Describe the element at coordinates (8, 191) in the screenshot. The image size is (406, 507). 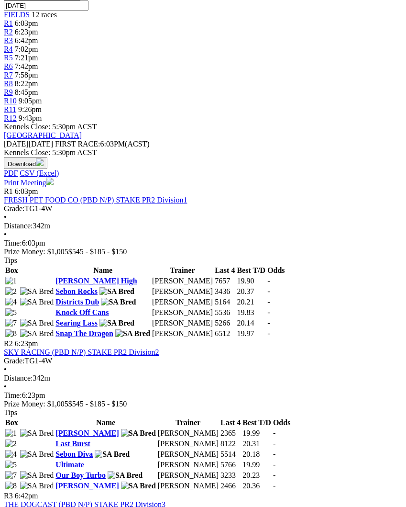
I see `span: R1` at that location.